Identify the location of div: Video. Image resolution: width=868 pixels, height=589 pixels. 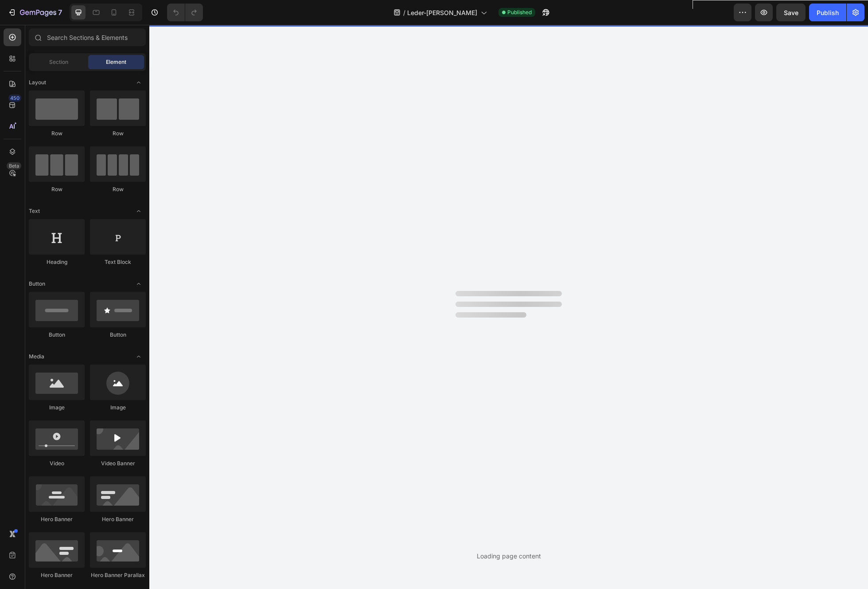
(56, 463).